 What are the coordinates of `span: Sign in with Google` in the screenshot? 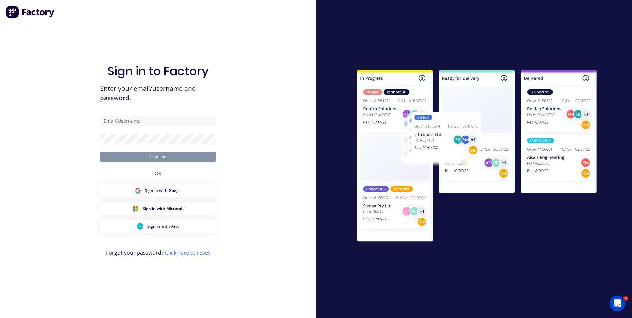 It's located at (163, 191).